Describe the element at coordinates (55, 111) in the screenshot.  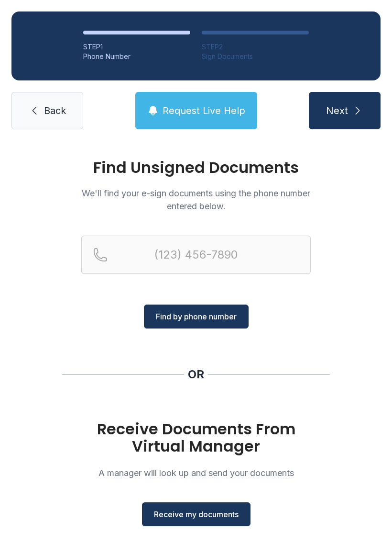
I see `span: Back` at that location.